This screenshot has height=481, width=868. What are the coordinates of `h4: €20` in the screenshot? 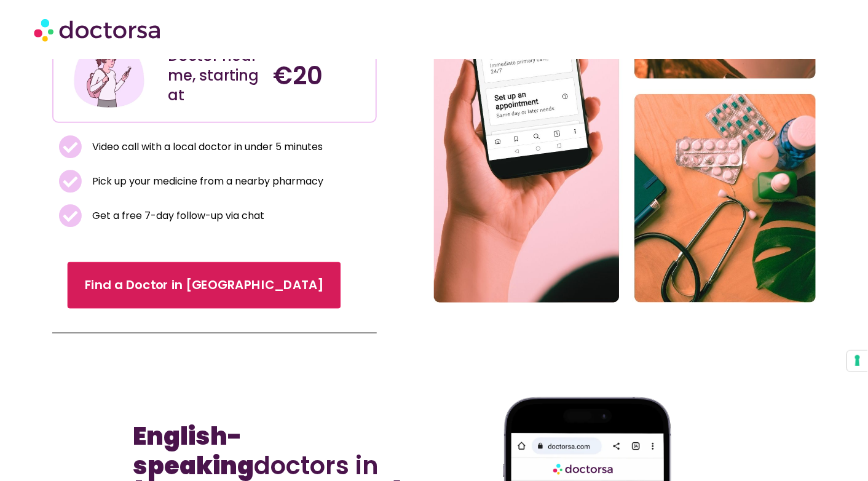 It's located at (319, 76).